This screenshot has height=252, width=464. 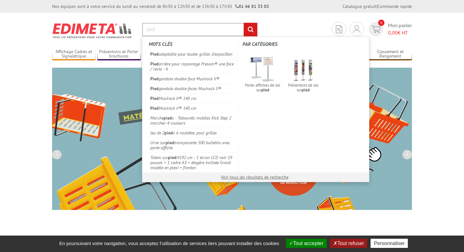 What do you see at coordinates (192, 162) in the screenshot?
I see `a: Totem surpiedH192 cm : 1 écran LCD noir 19 pouces + 1 cadre A3 + étagère inclinée Grand modèle en...` at bounding box center [192, 162].